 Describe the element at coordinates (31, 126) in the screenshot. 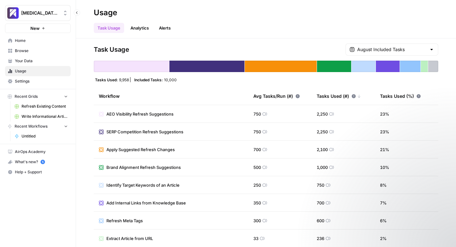

I see `span: Recent Workflows` at that location.